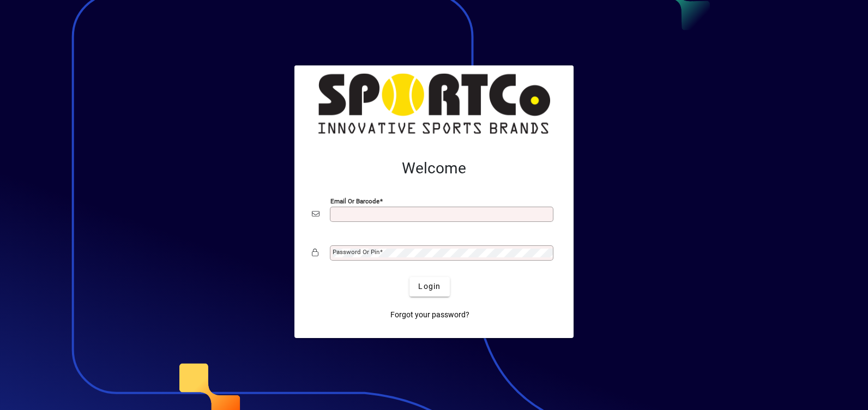 The height and width of the screenshot is (410, 868). I want to click on mat-label: Password or Pin, so click(356, 252).